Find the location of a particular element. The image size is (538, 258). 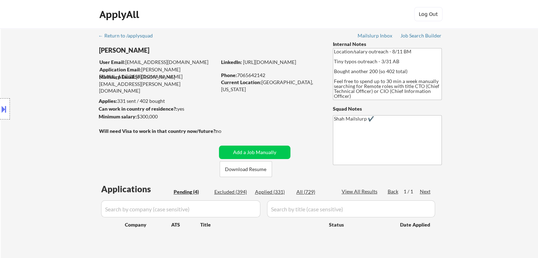

div: Internal Notes is located at coordinates (387, 44).